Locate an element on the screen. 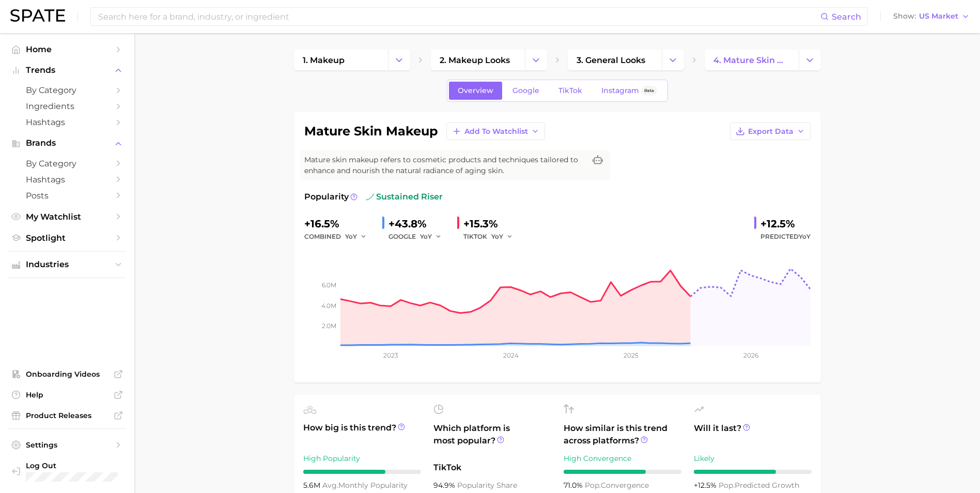  span: +12.5% is located at coordinates (707, 485).